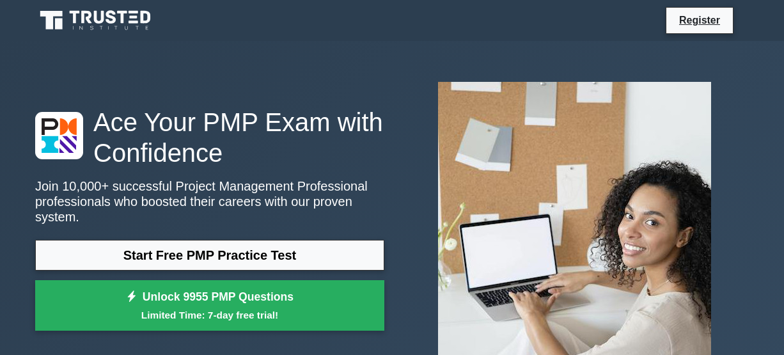 This screenshot has height=355, width=784. I want to click on a: Register, so click(699, 20).